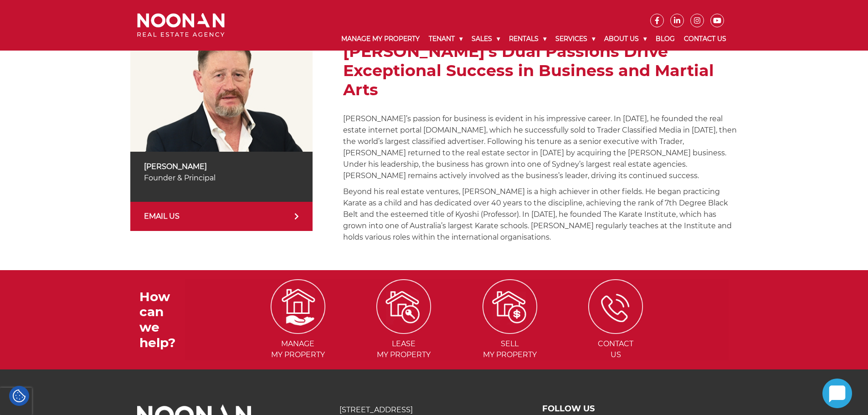 This screenshot has height=415, width=868. What do you see at coordinates (485, 39) in the screenshot?
I see `a: Sales` at bounding box center [485, 39].